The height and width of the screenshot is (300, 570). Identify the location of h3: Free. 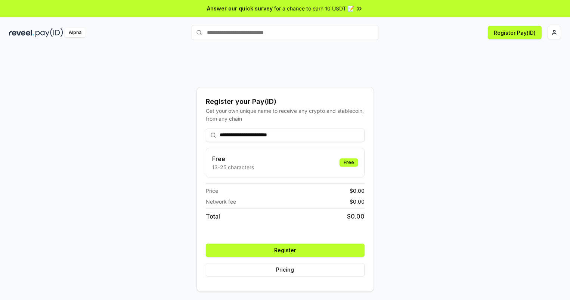
(233, 159).